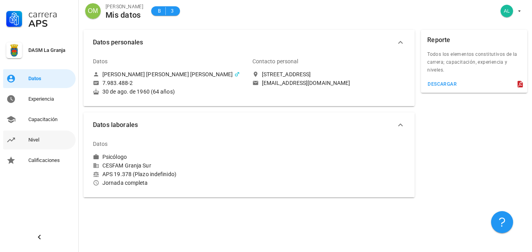  Describe the element at coordinates (39, 99) in the screenshot. I see `a: Experiencia` at that location.